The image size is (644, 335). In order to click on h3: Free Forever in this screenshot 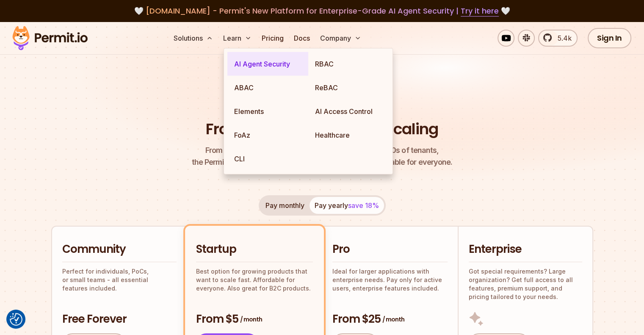, I will do `click(120, 319)`.